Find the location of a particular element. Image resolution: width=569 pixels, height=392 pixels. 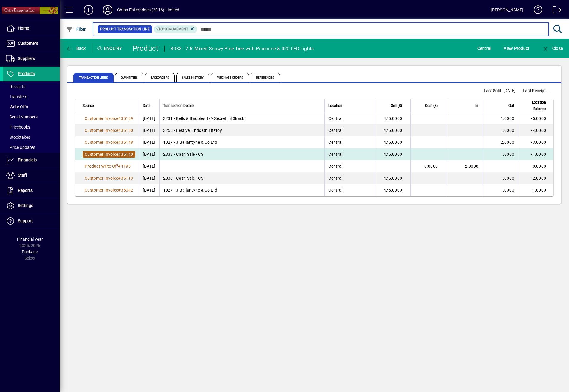

span: Stocktakes is located at coordinates (18, 137).